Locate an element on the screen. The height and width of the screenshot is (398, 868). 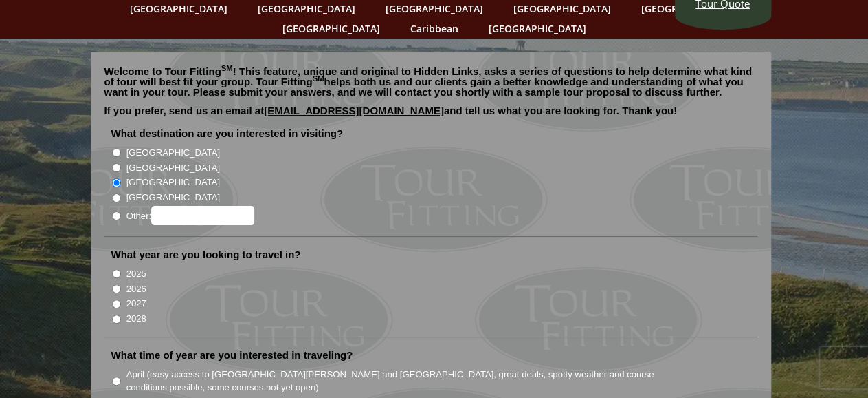
label: 2025 is located at coordinates (136, 274).